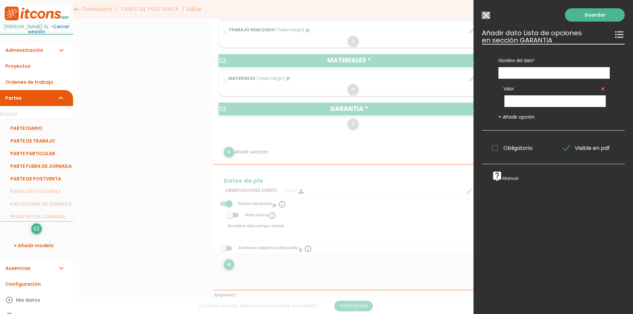  Describe the element at coordinates (619, 35) in the screenshot. I see `i: format_list_bulleted` at that location.